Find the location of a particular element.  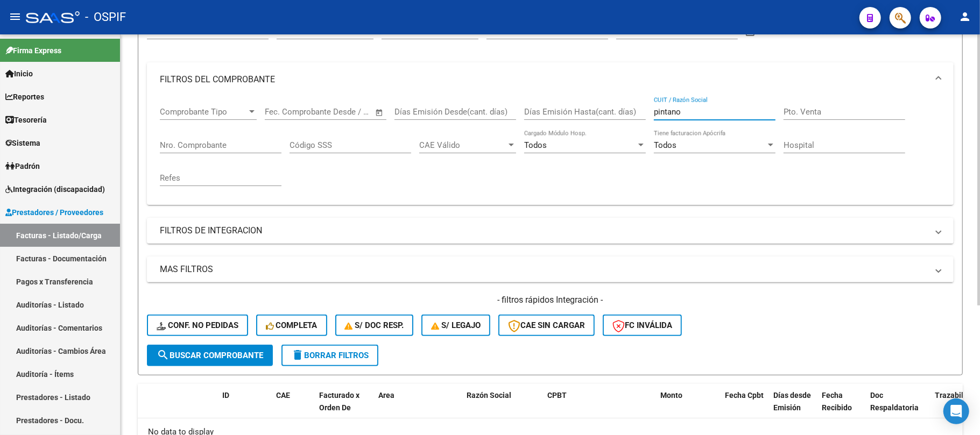

span: Fecha Recibido is located at coordinates (837, 401).